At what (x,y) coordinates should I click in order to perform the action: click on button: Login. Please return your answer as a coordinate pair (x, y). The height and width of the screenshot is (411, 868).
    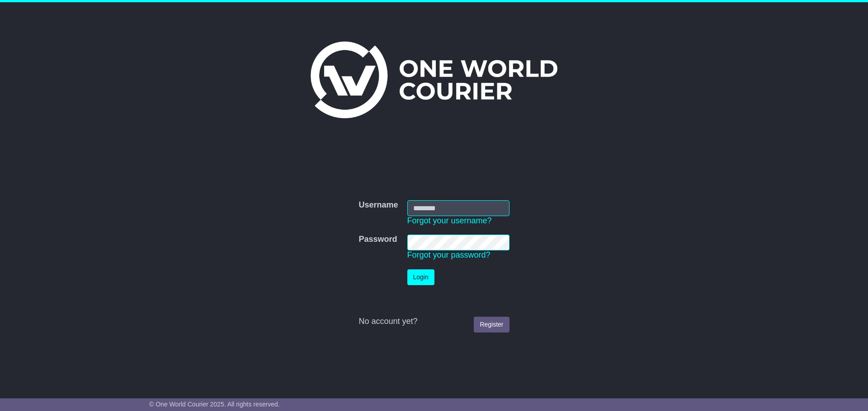
    Looking at the image, I should click on (421, 277).